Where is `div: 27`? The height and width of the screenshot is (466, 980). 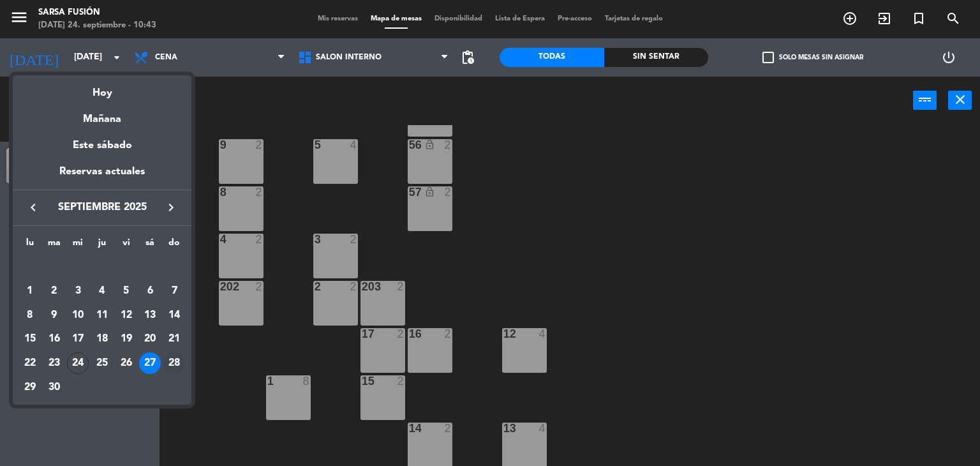
div: 27 is located at coordinates (150, 363).